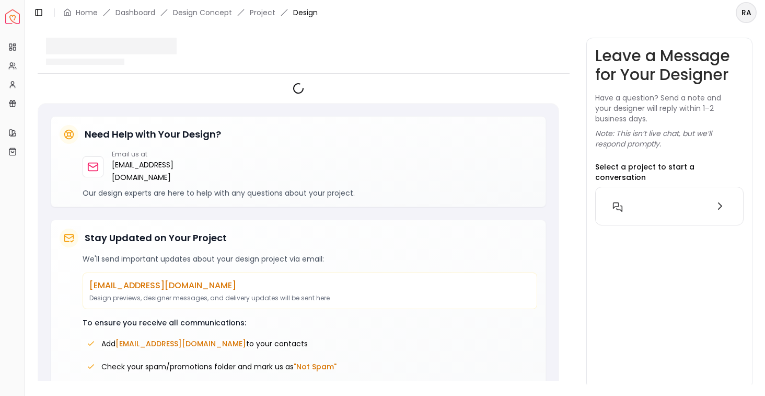 Image resolution: width=765 pixels, height=396 pixels. What do you see at coordinates (670, 65) in the screenshot?
I see `h3: Leave a Message for Your Designer` at bounding box center [670, 65].